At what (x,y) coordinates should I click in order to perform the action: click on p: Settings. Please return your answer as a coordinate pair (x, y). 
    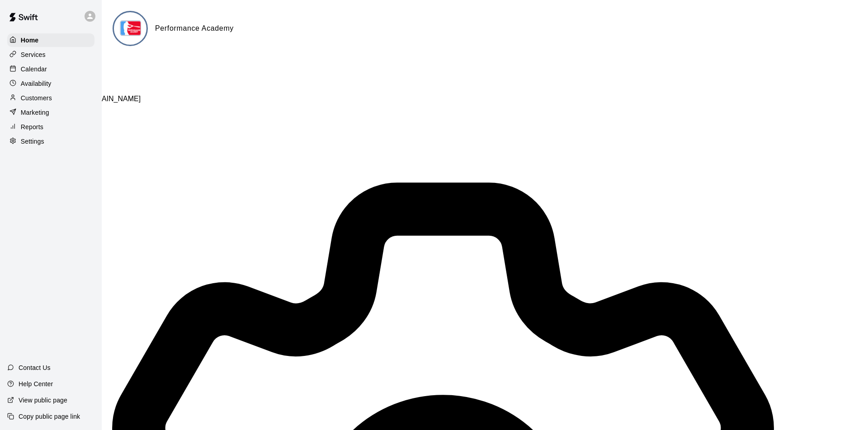
    Looking at the image, I should click on (33, 141).